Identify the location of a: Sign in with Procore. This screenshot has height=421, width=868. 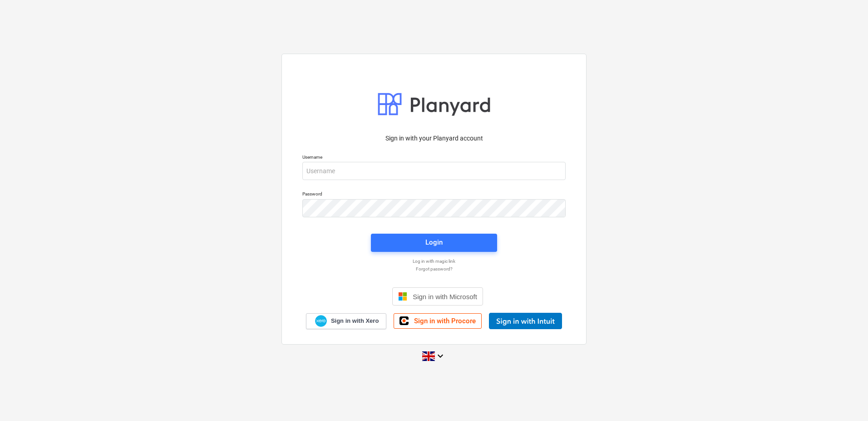
(438, 320).